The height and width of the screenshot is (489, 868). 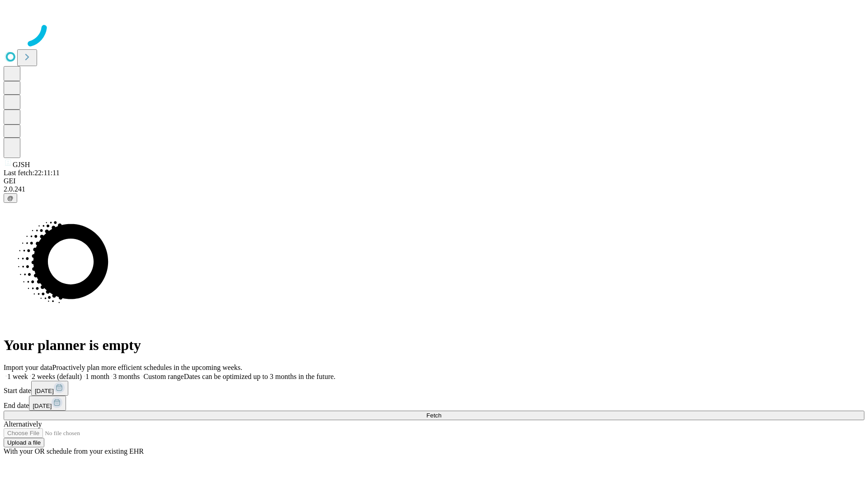 I want to click on button: Upload a file, so click(x=24, y=442).